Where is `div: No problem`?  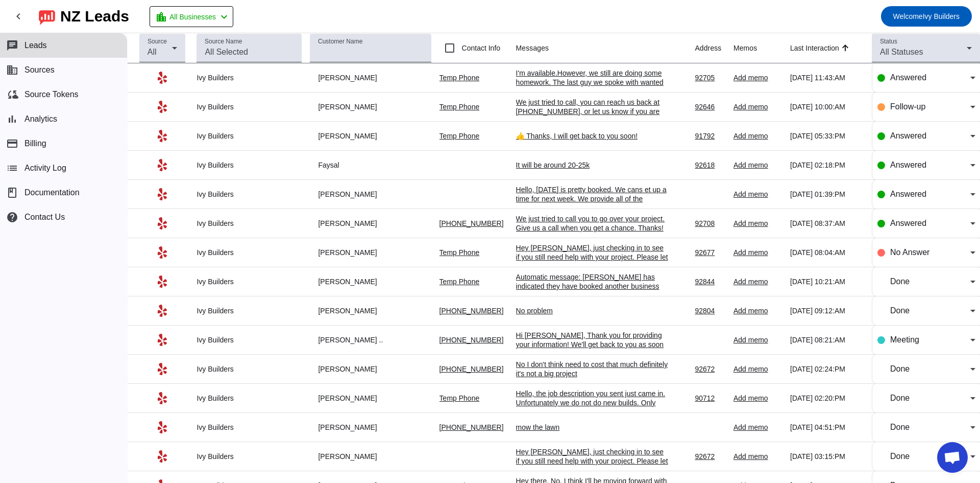 div: No problem is located at coordinates (592, 311).